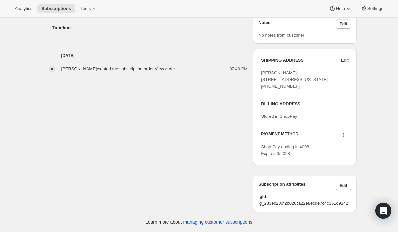 This screenshot has width=398, height=232. What do you see at coordinates (165, 69) in the screenshot?
I see `a: View order` at bounding box center [165, 69].